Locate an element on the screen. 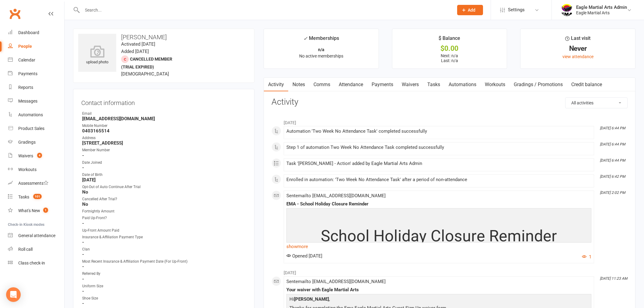 The height and width of the screenshot is (308, 644). div: Open Intercom Messenger is located at coordinates (14, 294).